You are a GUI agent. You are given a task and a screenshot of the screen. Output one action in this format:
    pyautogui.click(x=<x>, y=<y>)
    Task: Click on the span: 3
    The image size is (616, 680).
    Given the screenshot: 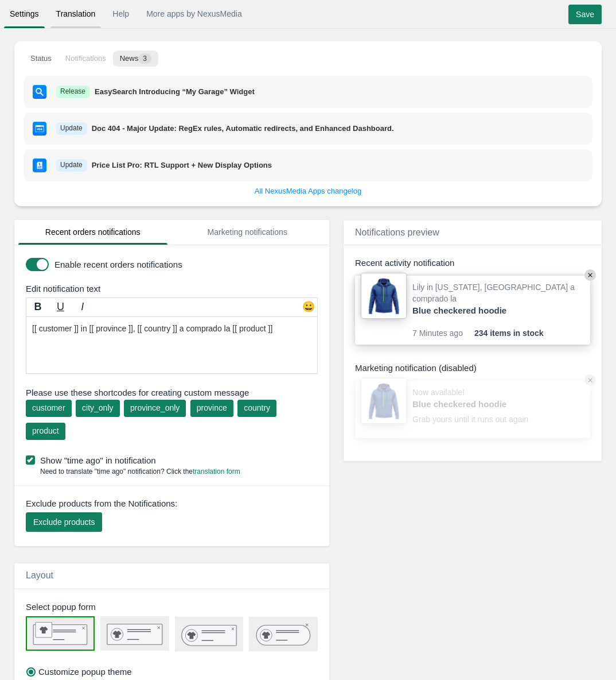 What is the action you would take?
    pyautogui.click(x=144, y=58)
    